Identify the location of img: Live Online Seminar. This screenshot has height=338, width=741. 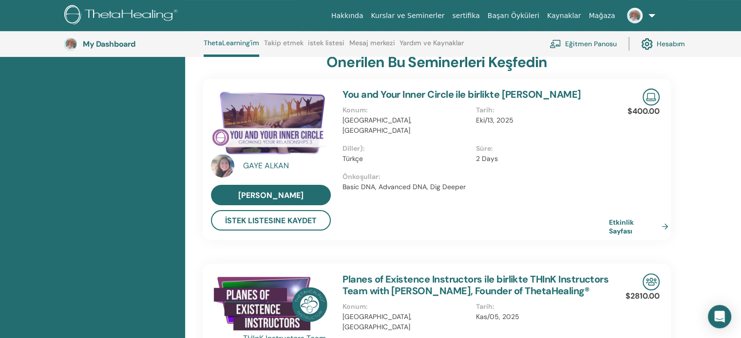
(651, 97).